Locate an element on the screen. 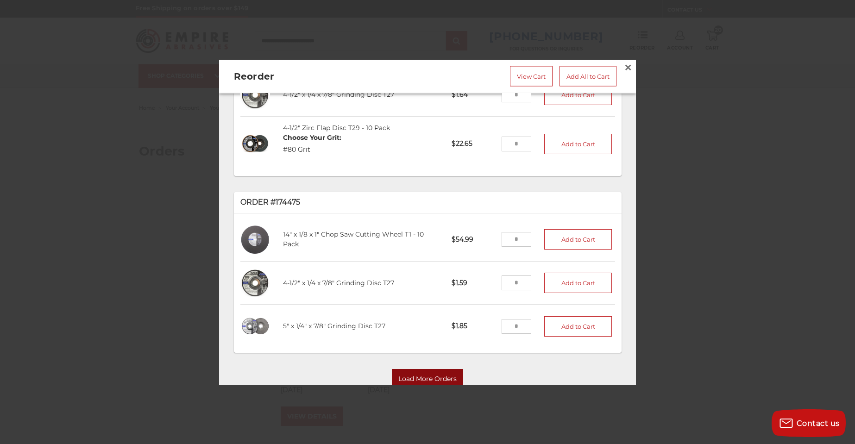  span: Contact us is located at coordinates (818, 423).